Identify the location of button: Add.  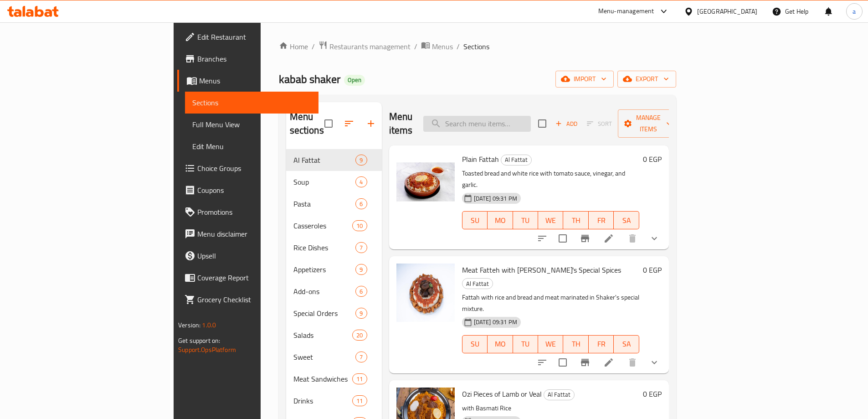
(566, 123).